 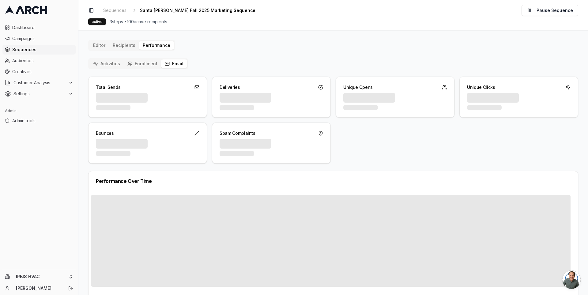 I want to click on div: Unique Opens, so click(x=358, y=87).